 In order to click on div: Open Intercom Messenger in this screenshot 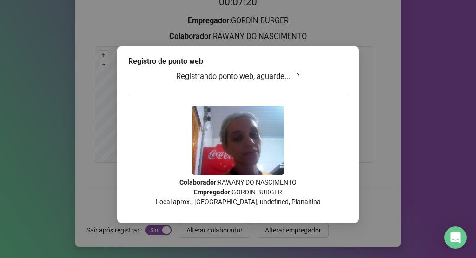, I will do `click(456, 238)`.